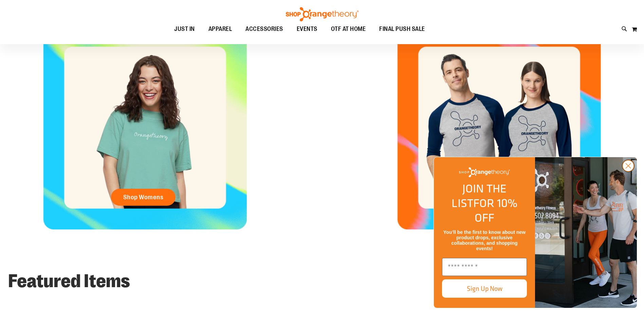  I want to click on a: FINAL PUSH SALE, so click(402, 29).